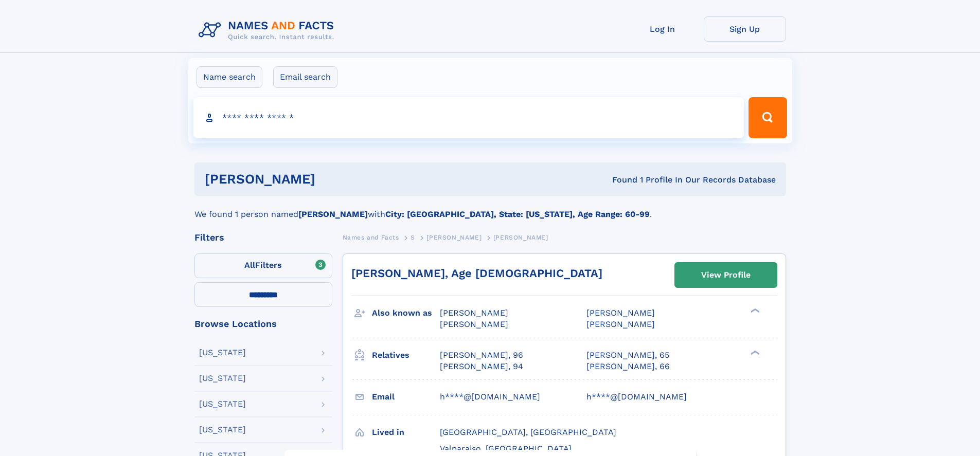  What do you see at coordinates (269, 30) in the screenshot?
I see `img: Logo Names and Facts` at bounding box center [269, 30].